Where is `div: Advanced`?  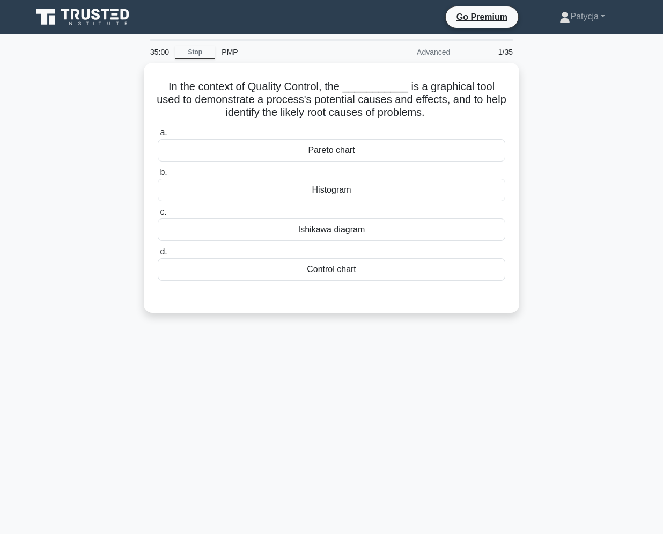
div: Advanced is located at coordinates (409, 52).